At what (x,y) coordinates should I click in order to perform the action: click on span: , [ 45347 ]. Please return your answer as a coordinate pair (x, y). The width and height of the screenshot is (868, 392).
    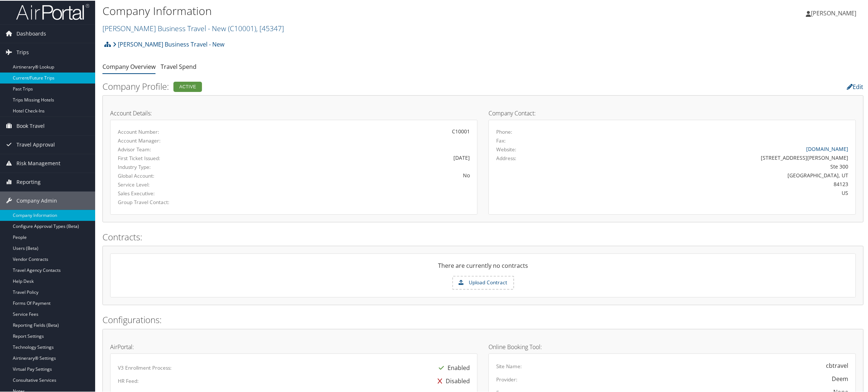
    Looking at the image, I should click on (270, 28).